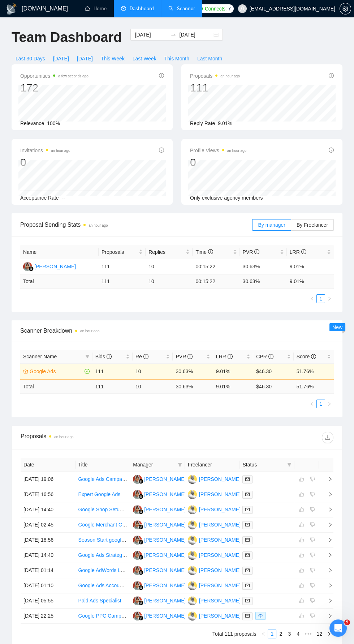  What do you see at coordinates (174, 35) in the screenshot?
I see `span: to` at bounding box center [174, 35].